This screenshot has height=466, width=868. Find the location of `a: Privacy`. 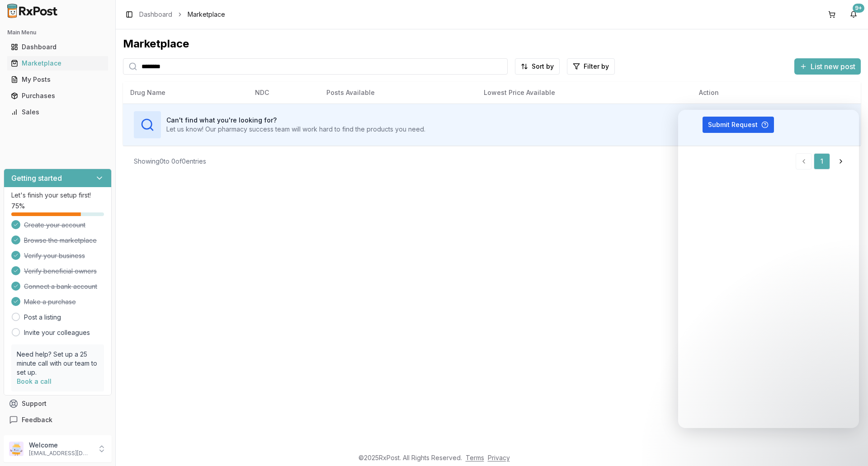

a: Privacy is located at coordinates (499, 457).